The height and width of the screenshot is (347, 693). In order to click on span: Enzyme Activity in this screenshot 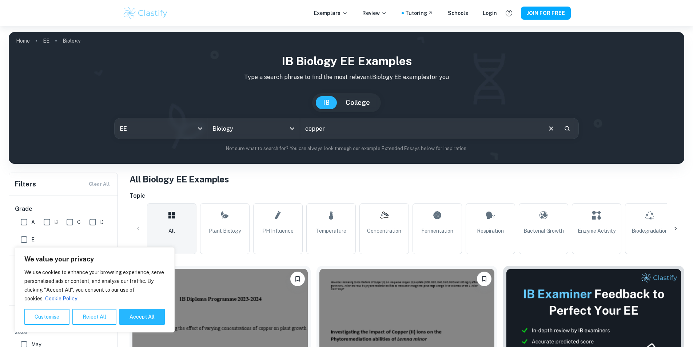, I will do `click(597, 231)`.